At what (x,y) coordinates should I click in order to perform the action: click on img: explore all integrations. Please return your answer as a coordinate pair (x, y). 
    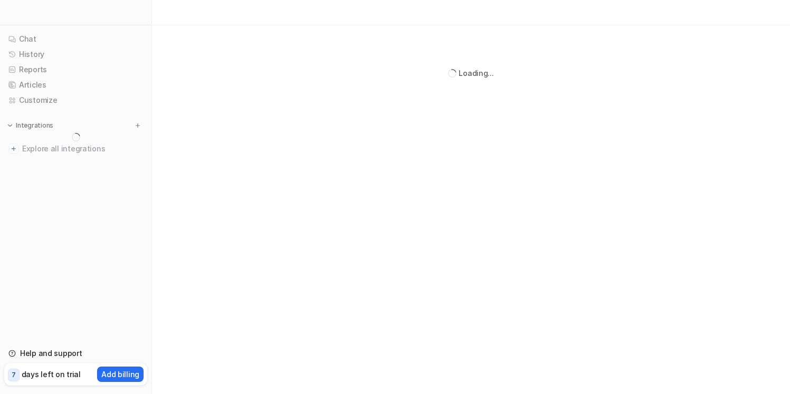
    Looking at the image, I should click on (14, 149).